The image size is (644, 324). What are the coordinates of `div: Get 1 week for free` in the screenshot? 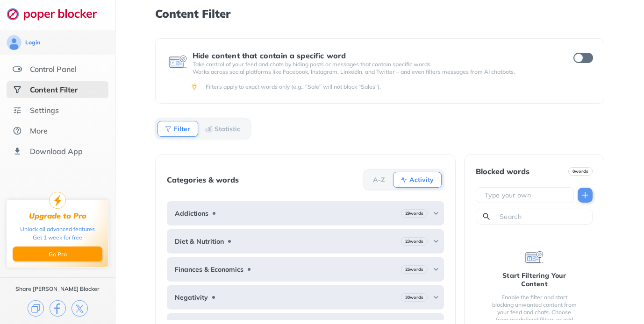 It's located at (57, 238).